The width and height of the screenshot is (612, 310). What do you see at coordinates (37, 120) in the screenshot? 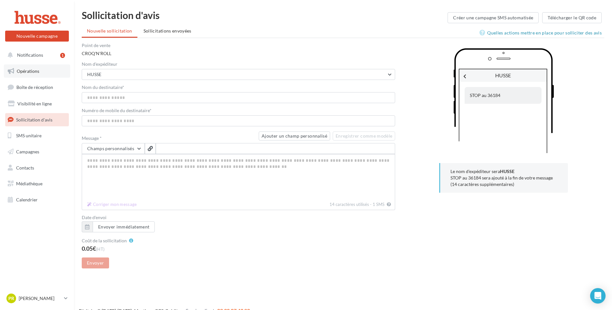
I see `a: Sollicitation d'avis` at bounding box center [37, 120].